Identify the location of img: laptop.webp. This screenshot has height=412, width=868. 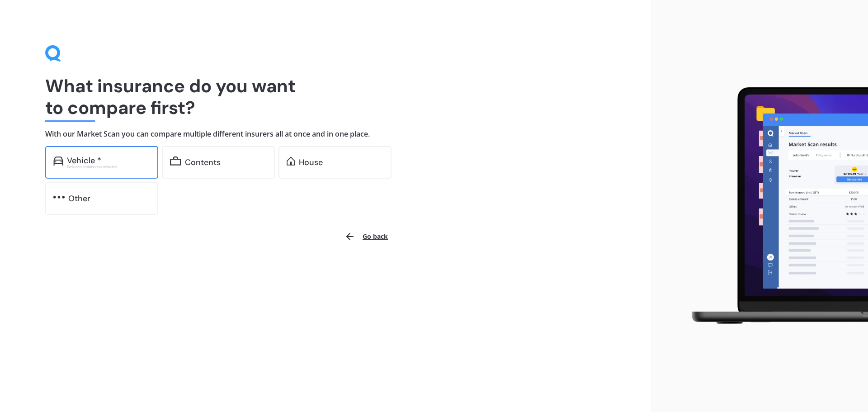
(773, 206).